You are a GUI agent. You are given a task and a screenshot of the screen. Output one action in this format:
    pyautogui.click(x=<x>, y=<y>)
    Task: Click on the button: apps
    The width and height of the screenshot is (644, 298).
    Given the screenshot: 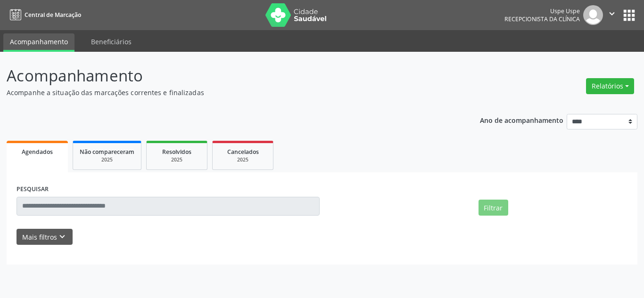 What is the action you would take?
    pyautogui.click(x=629, y=15)
    